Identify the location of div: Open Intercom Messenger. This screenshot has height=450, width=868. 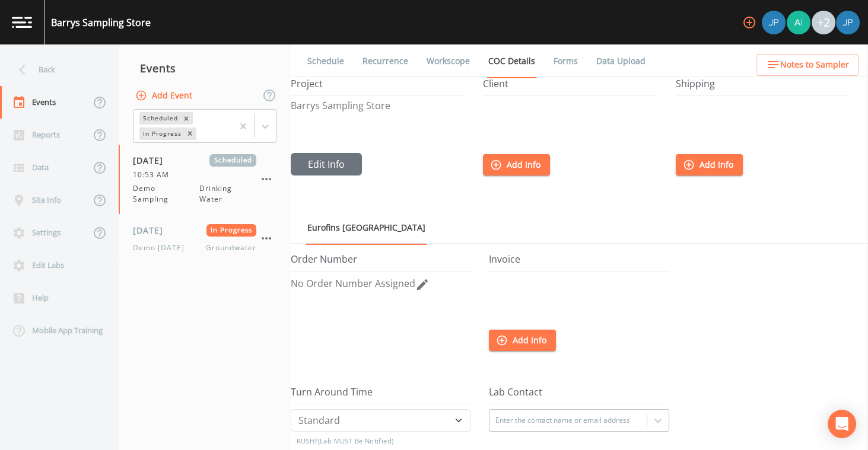
(842, 424).